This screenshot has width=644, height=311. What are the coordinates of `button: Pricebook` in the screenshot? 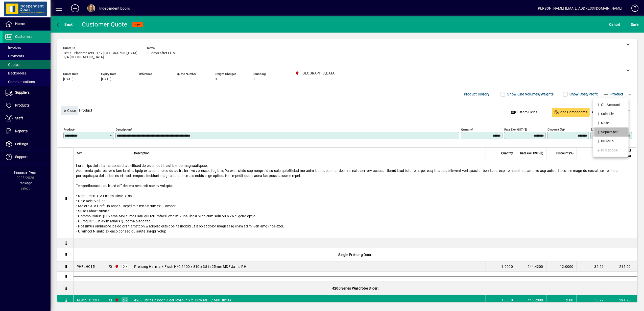 It's located at (611, 150).